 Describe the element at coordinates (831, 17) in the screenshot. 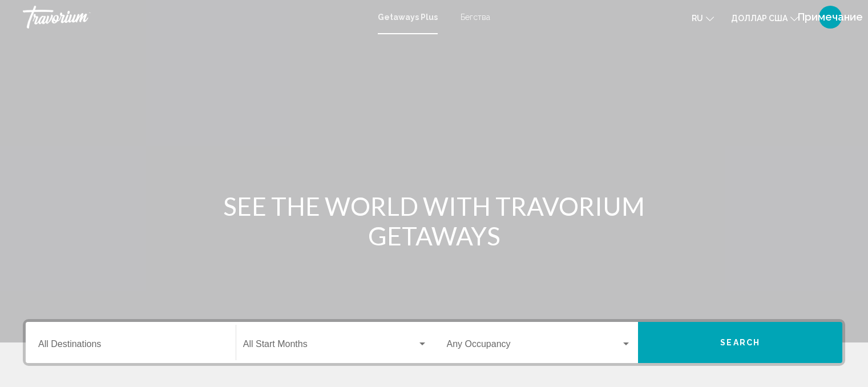

I see `button: Меню пользователя` at that location.